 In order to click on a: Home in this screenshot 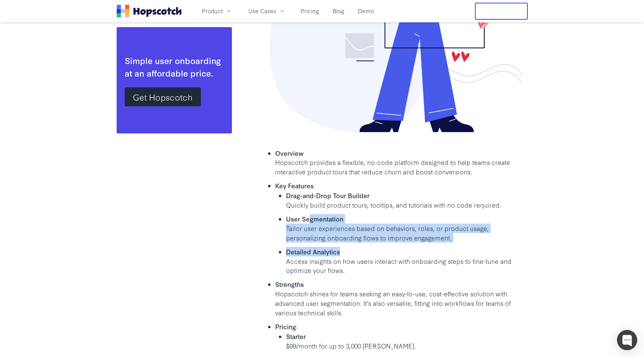, I will do `click(149, 11)`.